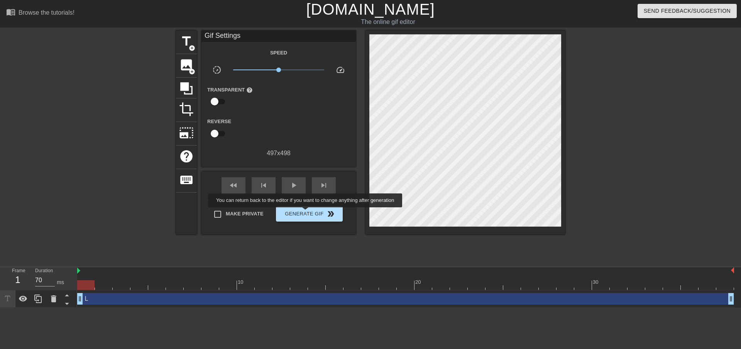 The width and height of the screenshot is (741, 349). What do you see at coordinates (388, 22) in the screenshot?
I see `div: The online gif editor` at bounding box center [388, 22].